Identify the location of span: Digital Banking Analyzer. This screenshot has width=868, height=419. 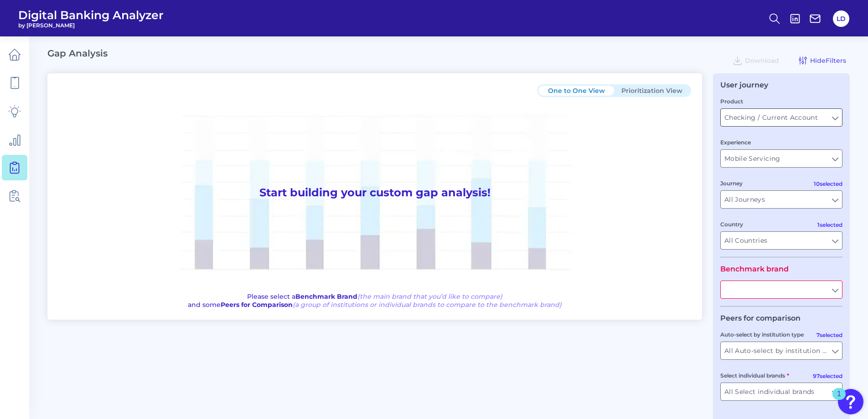
(91, 15).